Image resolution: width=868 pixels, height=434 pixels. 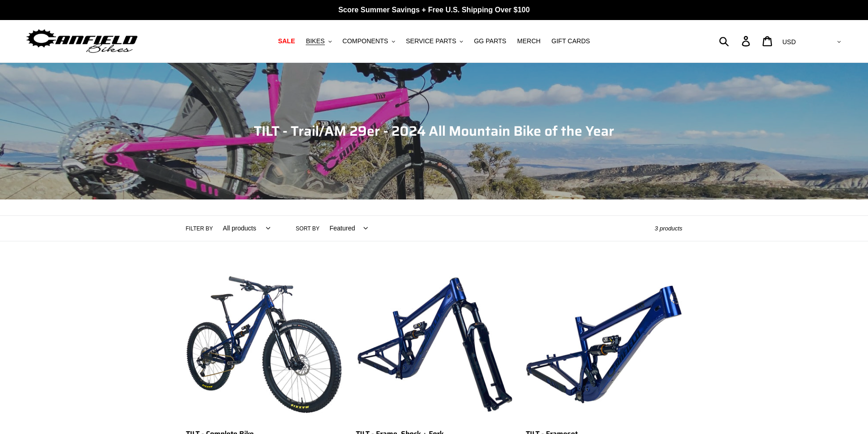 What do you see at coordinates (434, 41) in the screenshot?
I see `button: SERVICE PARTS` at bounding box center [434, 41].